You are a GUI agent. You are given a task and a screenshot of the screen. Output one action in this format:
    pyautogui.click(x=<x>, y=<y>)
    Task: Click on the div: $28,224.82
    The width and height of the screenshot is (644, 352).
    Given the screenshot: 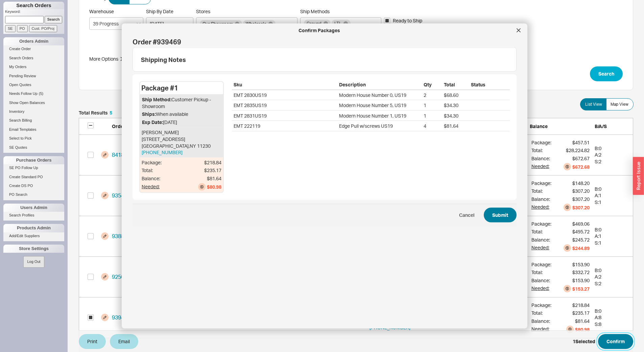 What is the action you would take?
    pyautogui.click(x=578, y=150)
    